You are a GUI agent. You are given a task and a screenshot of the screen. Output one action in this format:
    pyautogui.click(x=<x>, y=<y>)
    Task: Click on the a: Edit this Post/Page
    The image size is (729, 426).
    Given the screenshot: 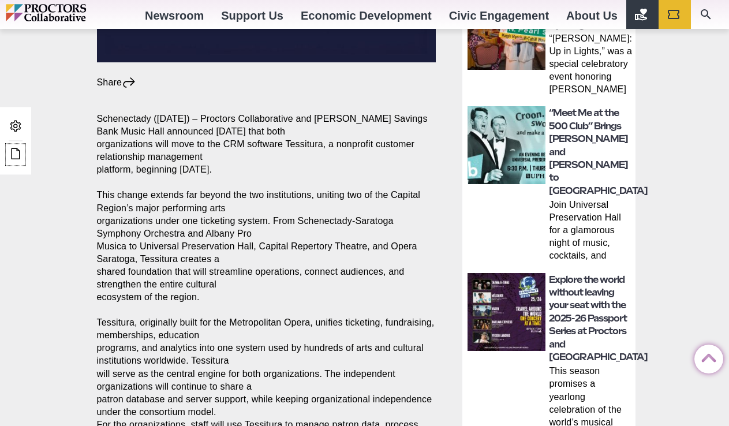 What is the action you would take?
    pyautogui.click(x=16, y=154)
    